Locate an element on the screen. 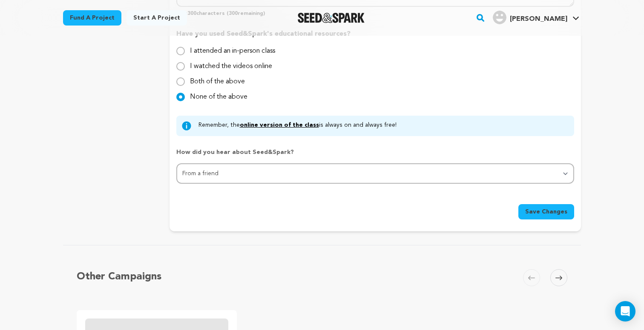 The image size is (644, 330). a: online version of the class is located at coordinates (279, 125).